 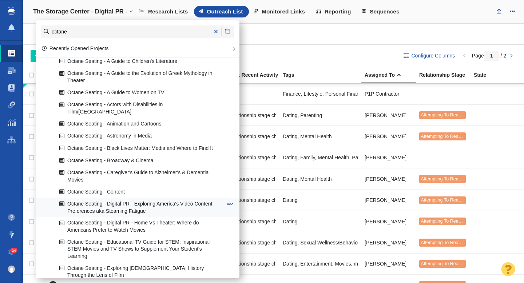 I want to click on input: Find a Project, so click(x=138, y=32).